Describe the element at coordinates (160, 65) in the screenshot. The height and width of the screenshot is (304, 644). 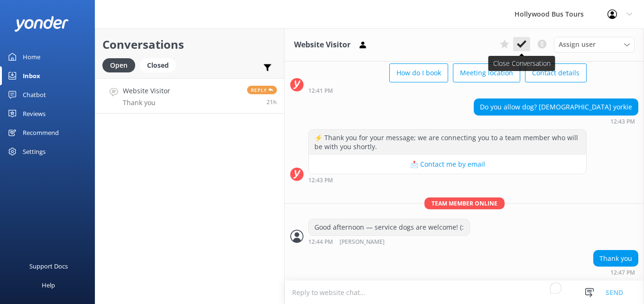
I see `a: Closed` at that location.